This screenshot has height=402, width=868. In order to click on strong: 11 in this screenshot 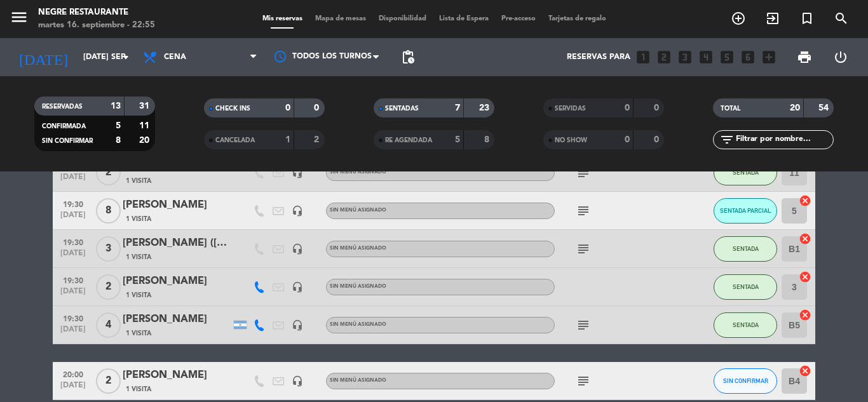, I will do `click(145, 126)`.